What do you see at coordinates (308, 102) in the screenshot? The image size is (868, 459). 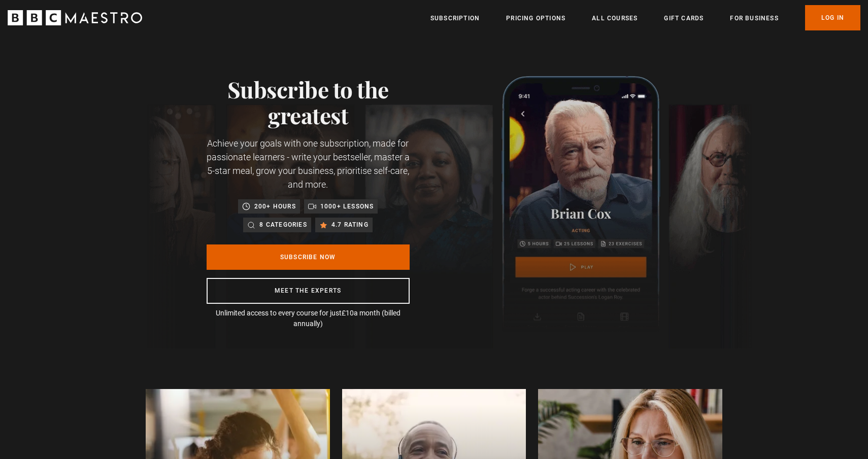 I see `h1: Subscribe to the greatest` at bounding box center [308, 102].